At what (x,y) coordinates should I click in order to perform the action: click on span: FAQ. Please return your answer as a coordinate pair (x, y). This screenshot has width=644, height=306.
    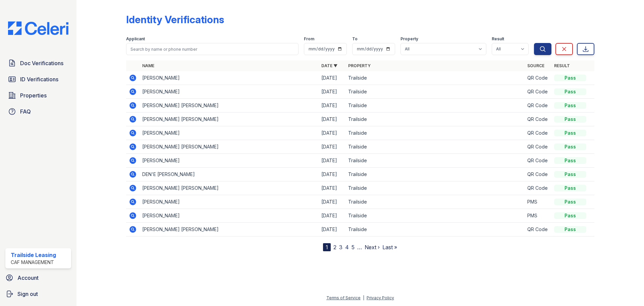
    Looking at the image, I should click on (25, 112).